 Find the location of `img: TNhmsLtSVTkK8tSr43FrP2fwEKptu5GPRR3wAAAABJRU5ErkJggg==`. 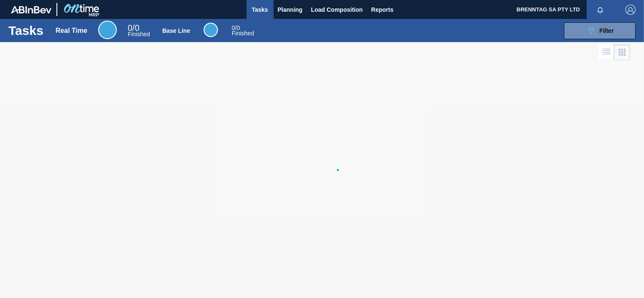

img: TNhmsLtSVTkK8tSr43FrP2fwEKptu5GPRR3wAAAABJRU5ErkJggg== is located at coordinates (31, 10).